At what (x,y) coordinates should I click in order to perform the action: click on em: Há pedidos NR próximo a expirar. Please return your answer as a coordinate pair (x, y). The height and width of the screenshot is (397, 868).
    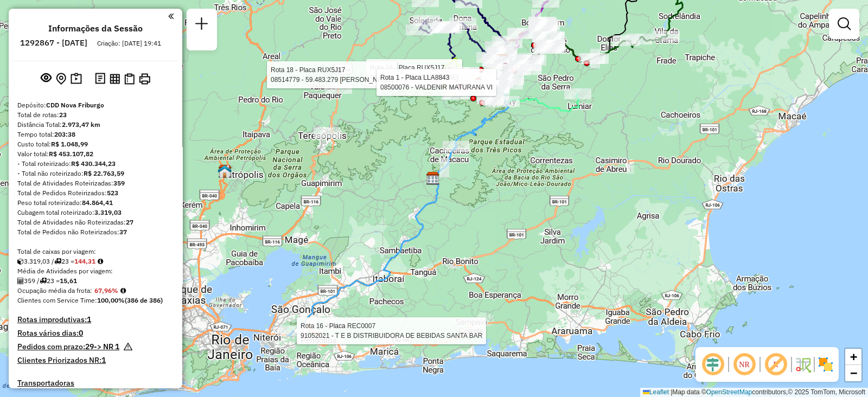
    Looking at the image, I should click on (128, 349).